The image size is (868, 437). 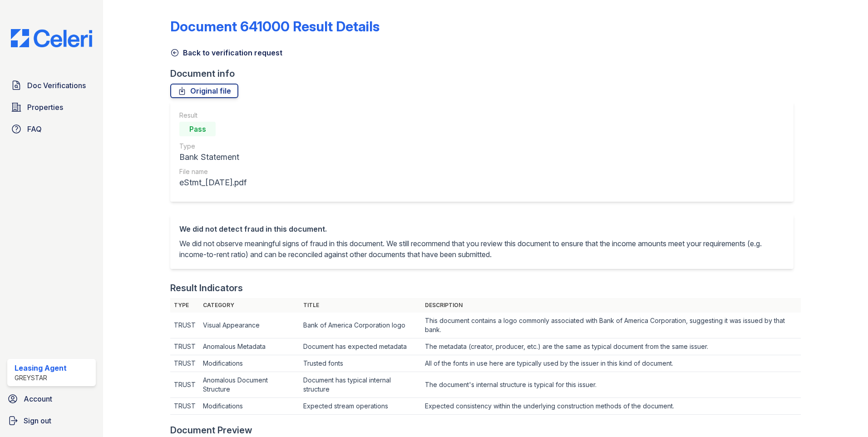 I want to click on img: CE_Logo_Blue-a8612792a0a2168367f1c8372b55b34899dd931a85d93a1a3d3e32e68fde9ad4.png, so click(x=51, y=38).